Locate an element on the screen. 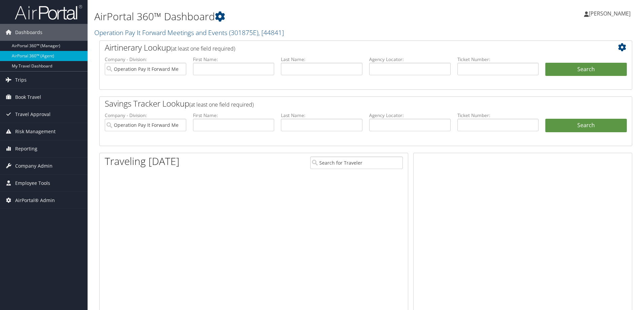 The width and height of the screenshot is (644, 310). span: AirPortal® Admin is located at coordinates (35, 200).